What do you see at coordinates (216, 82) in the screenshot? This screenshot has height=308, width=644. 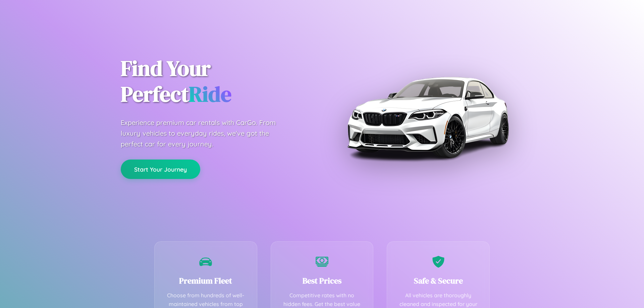 I see `h1: Find Your Perfect` at bounding box center [216, 82].